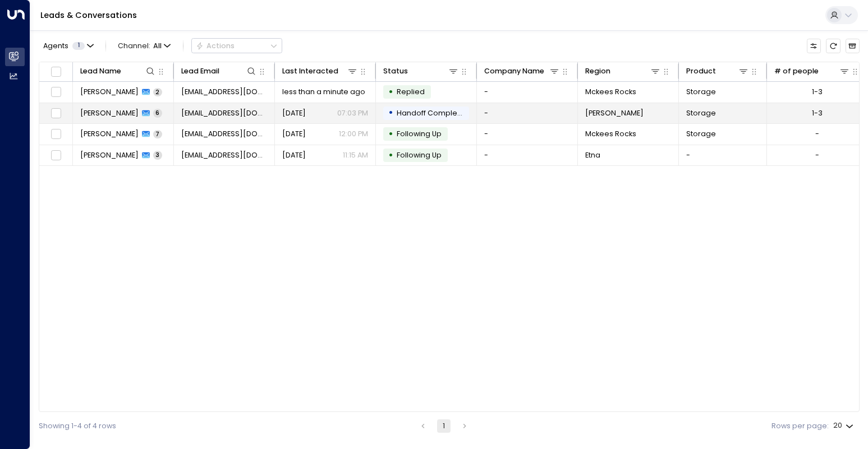 This screenshot has height=449, width=868. Describe the element at coordinates (433, 113) in the screenshot. I see `span: Handoff Completed` at that location.